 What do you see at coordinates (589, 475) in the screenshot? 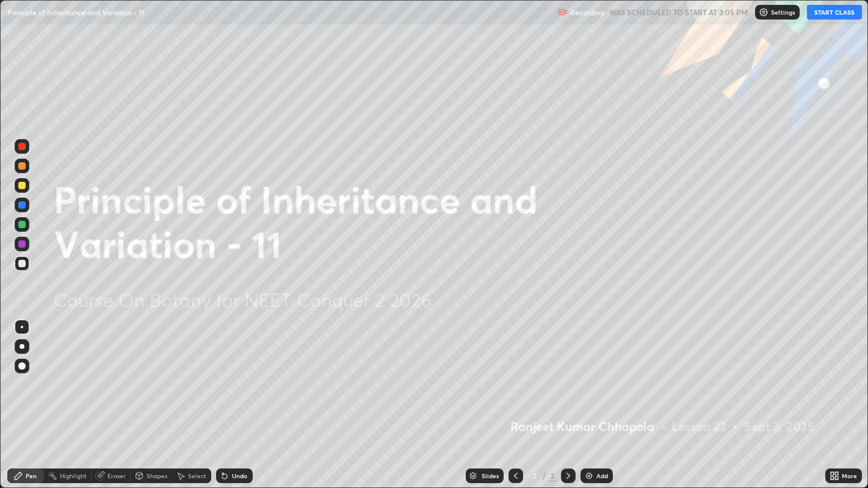
I see `img: add-slide-button` at bounding box center [589, 475].